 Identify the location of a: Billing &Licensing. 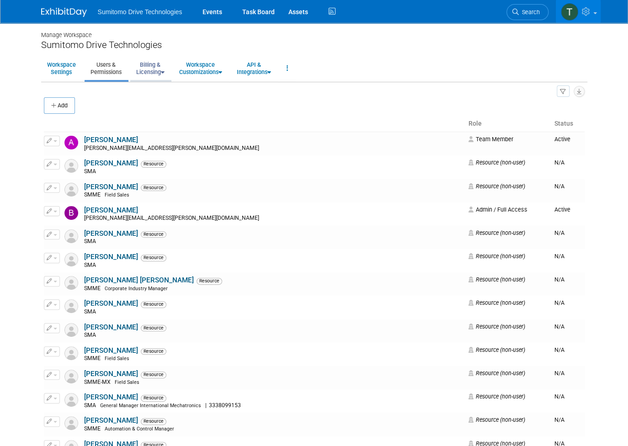
(150, 68).